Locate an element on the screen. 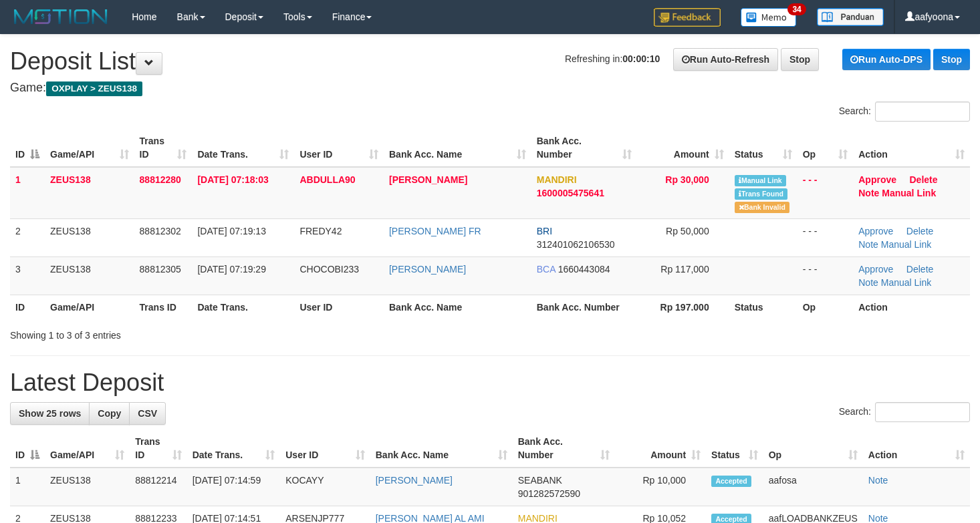 This screenshot has height=523, width=980. a: Show 25 rows is located at coordinates (50, 414).